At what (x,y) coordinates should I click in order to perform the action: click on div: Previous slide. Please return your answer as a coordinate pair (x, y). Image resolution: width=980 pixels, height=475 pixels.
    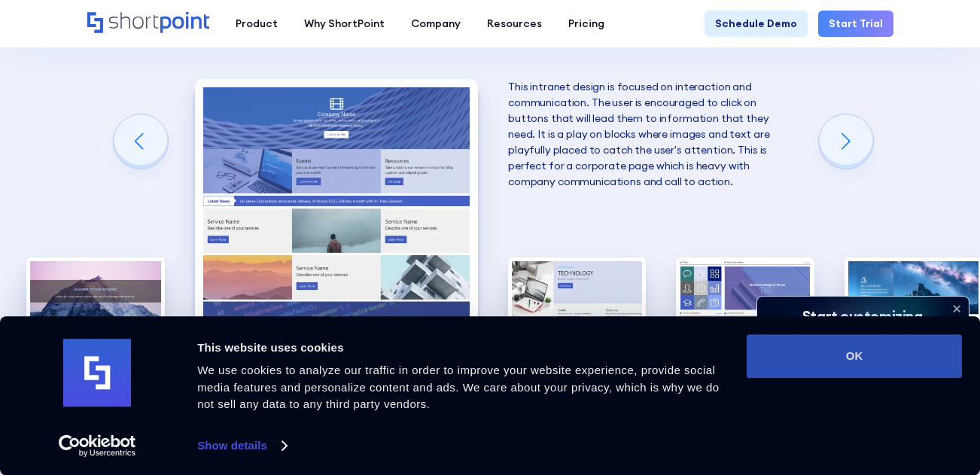
    Looking at the image, I should click on (141, 142).